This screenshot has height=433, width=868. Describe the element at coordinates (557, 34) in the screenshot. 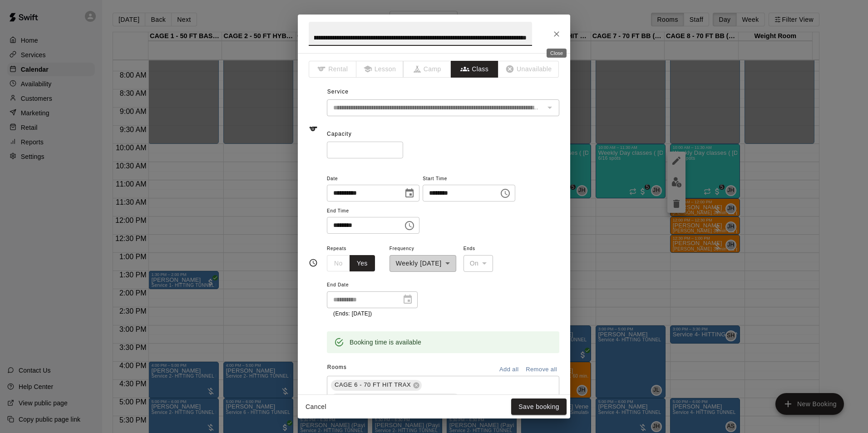

I see `button: Close` at that location.